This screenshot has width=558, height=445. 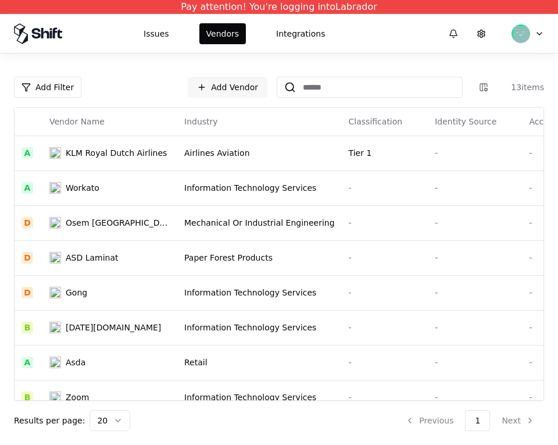 What do you see at coordinates (55, 153) in the screenshot?
I see `img: KLM Royal Dutch Airlines` at bounding box center [55, 153].